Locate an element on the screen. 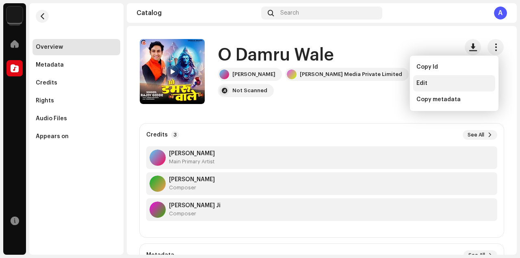 The width and height of the screenshot is (520, 258). div: Overview is located at coordinates (49, 47).